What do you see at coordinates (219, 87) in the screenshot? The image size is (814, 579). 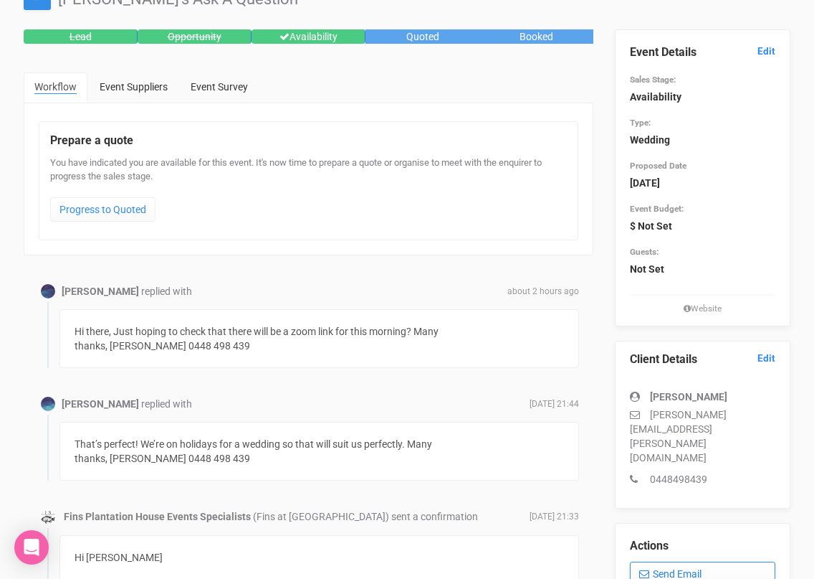 I see `a: Event Survey` at bounding box center [219, 87].